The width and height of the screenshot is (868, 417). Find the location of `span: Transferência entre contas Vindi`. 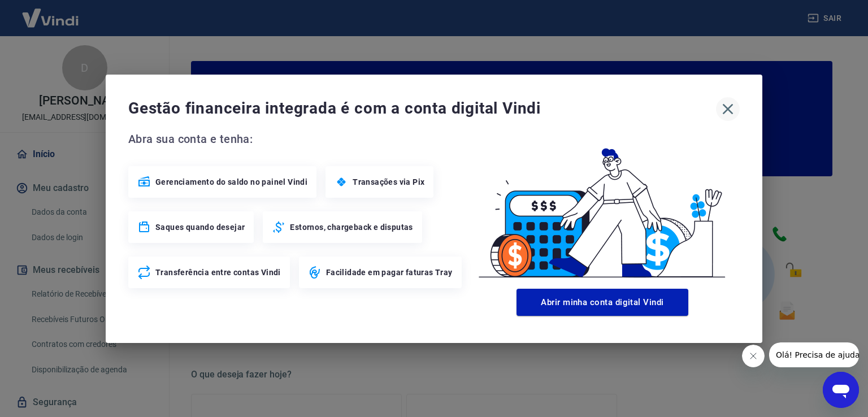

span: Transferência entre contas Vindi is located at coordinates (218, 272).